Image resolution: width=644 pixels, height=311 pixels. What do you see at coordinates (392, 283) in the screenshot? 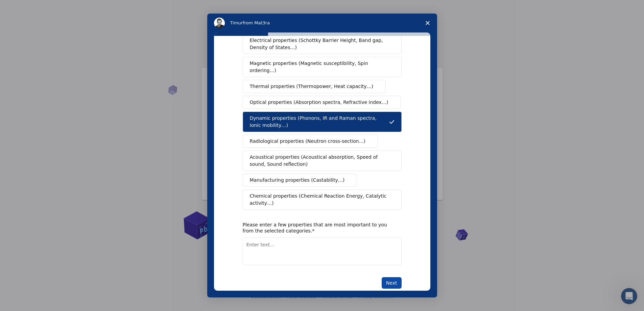
I see `button: Next` at bounding box center [392, 283].